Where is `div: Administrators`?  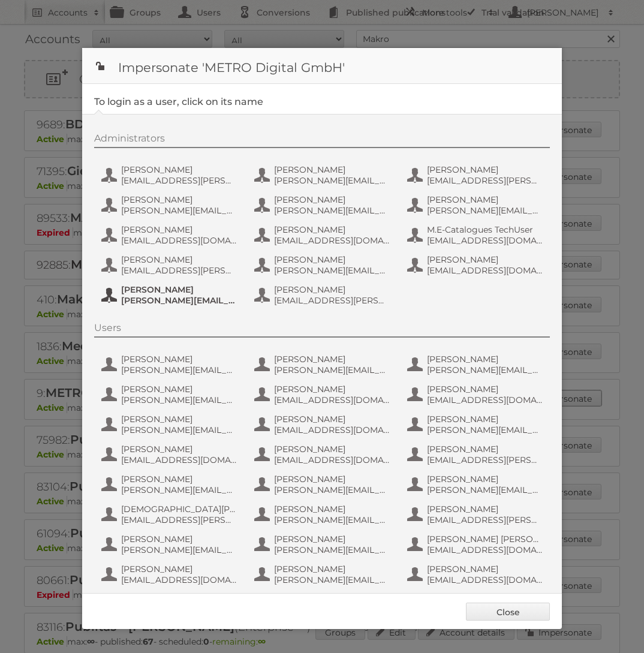
div: Administrators is located at coordinates (322, 140).